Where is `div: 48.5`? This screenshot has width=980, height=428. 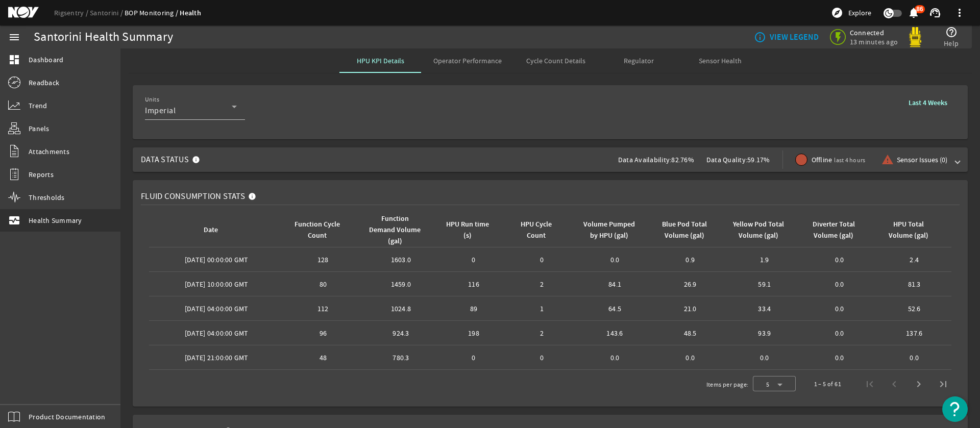
div: 48.5 is located at coordinates (690, 333).